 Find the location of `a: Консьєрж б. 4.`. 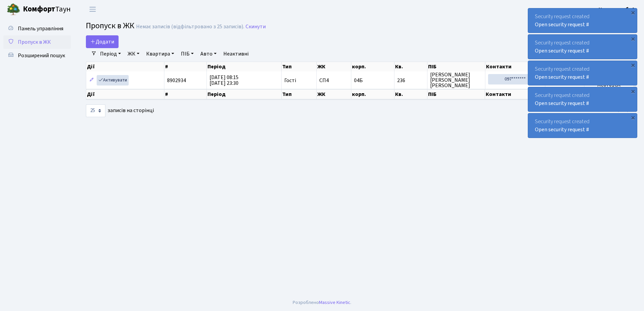

a: Консьєрж б. 4. is located at coordinates (617, 9).